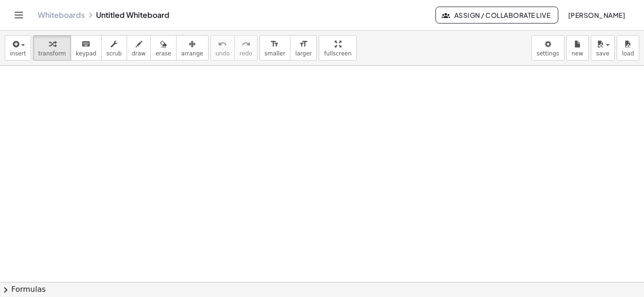 This screenshot has height=297, width=644. What do you see at coordinates (246, 44) in the screenshot?
I see `i: redo` at bounding box center [246, 44].